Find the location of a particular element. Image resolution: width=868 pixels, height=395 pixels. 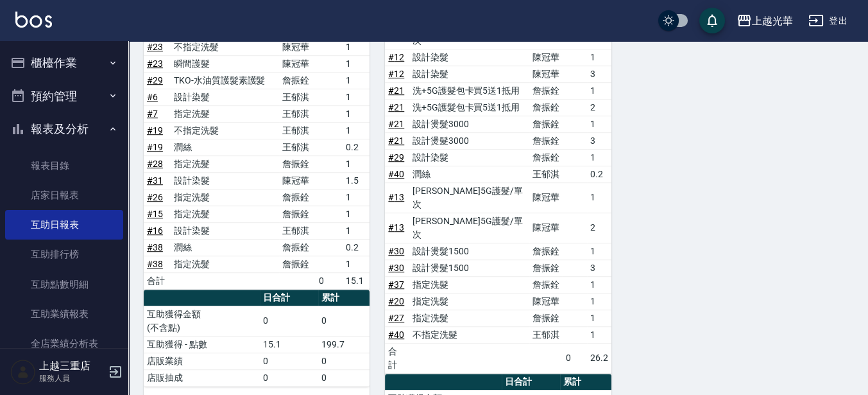

a: #16 is located at coordinates (154, 231).